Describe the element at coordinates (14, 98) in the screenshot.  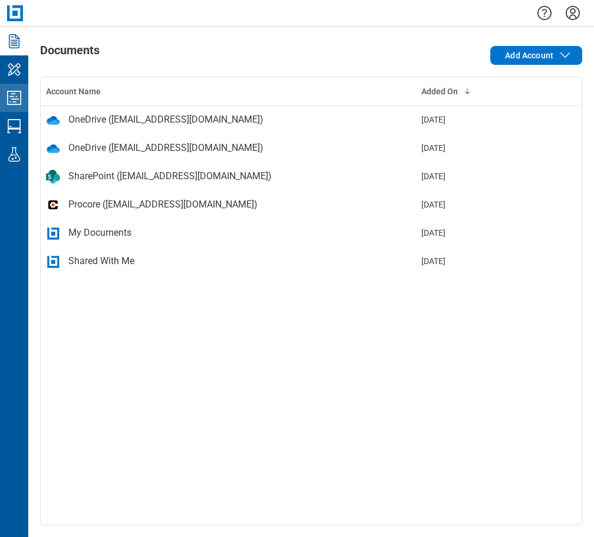
I see `svg: Studio Projects` at that location.